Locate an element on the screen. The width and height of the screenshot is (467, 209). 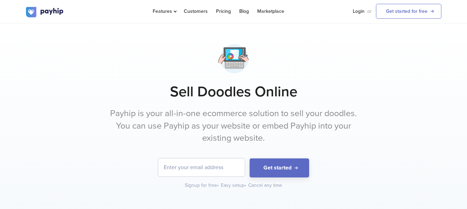
img: logo.svg is located at coordinates (45, 12).